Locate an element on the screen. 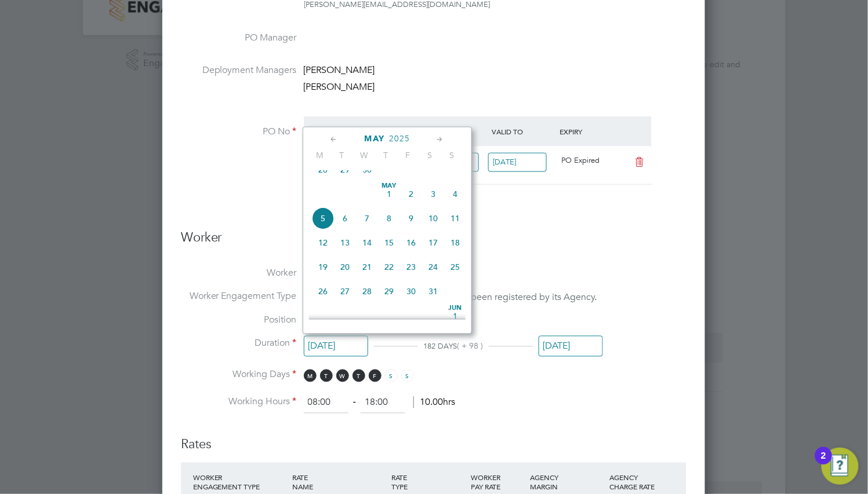 The width and height of the screenshot is (868, 494). span: 8 is located at coordinates (389, 219).